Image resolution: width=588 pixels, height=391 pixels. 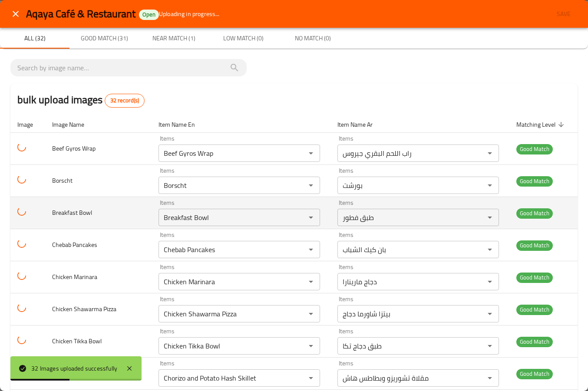 What do you see at coordinates (74, 368) in the screenshot?
I see `div: 32 Images uploaded successfully` at bounding box center [74, 368].